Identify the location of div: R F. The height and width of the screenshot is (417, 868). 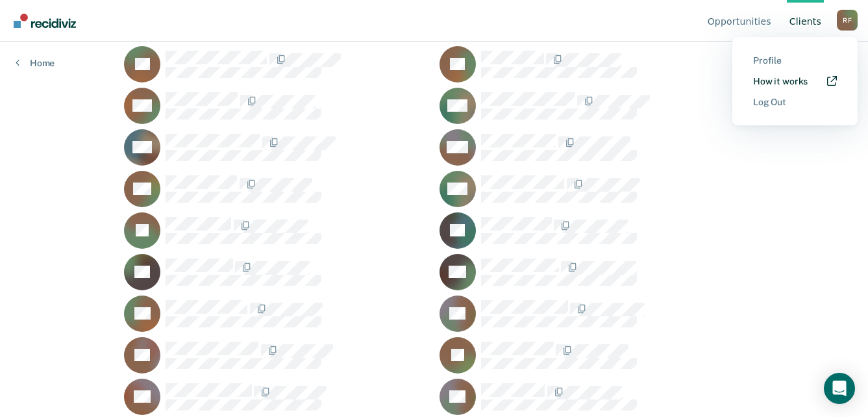
(847, 20).